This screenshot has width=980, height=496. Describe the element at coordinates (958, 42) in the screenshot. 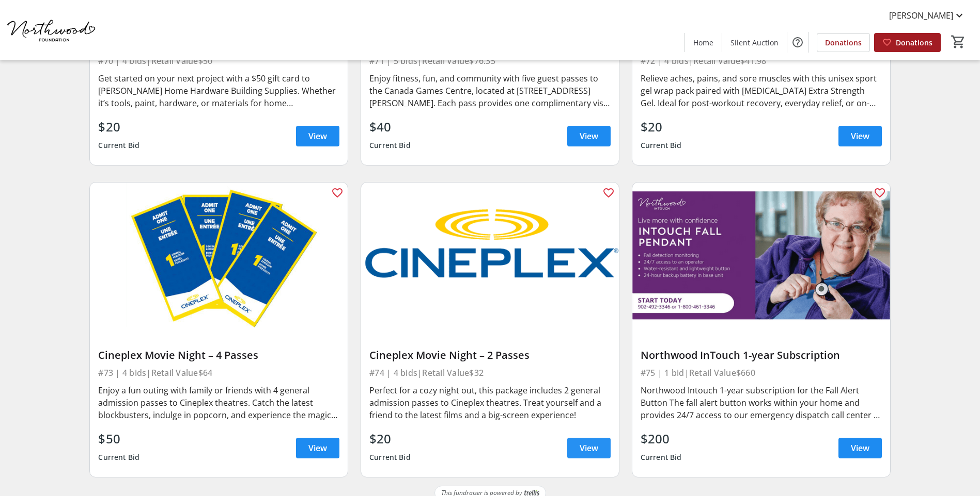

I see `button: Cart` at that location.